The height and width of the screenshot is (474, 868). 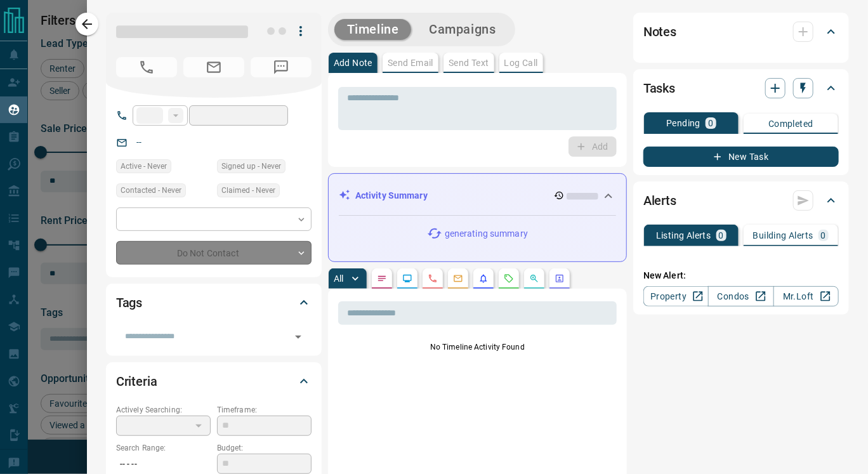 I want to click on p: Activity Summary, so click(x=392, y=195).